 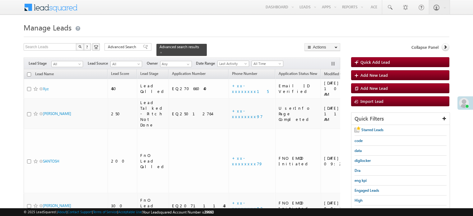 What do you see at coordinates (298, 74) in the screenshot?
I see `a: Application Status New` at bounding box center [298, 74].